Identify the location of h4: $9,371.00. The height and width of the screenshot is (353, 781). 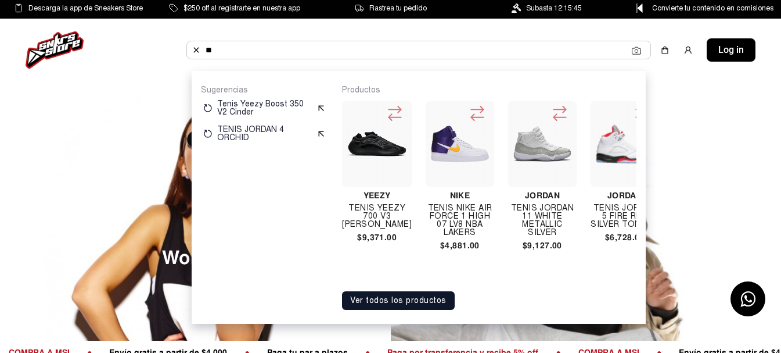
(376, 237).